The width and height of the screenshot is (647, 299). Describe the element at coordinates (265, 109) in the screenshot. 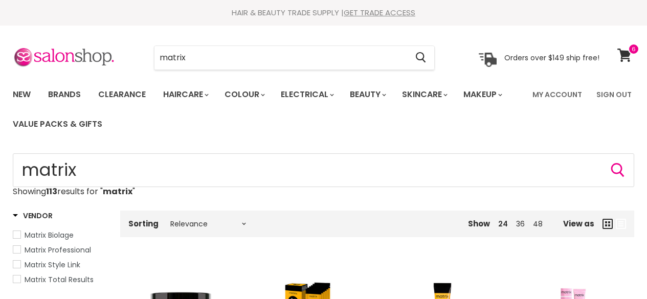

I see `ul: Main menu` at that location.